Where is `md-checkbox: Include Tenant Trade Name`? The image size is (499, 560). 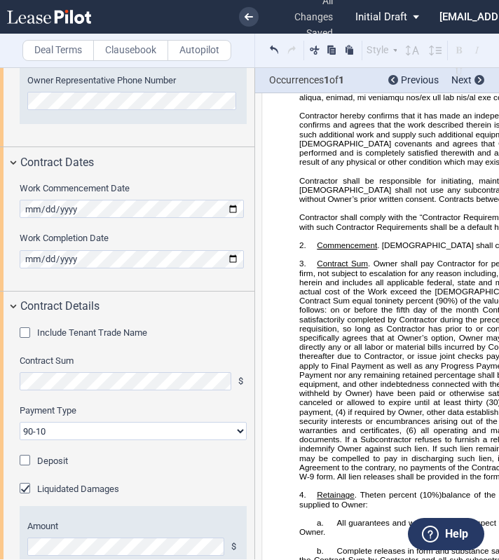 md-checkbox: Include Tenant Trade Name is located at coordinates (83, 334).